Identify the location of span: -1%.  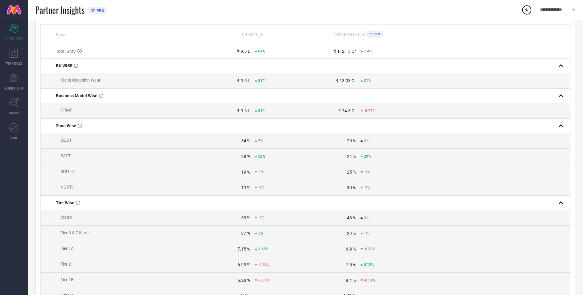
(367, 172).